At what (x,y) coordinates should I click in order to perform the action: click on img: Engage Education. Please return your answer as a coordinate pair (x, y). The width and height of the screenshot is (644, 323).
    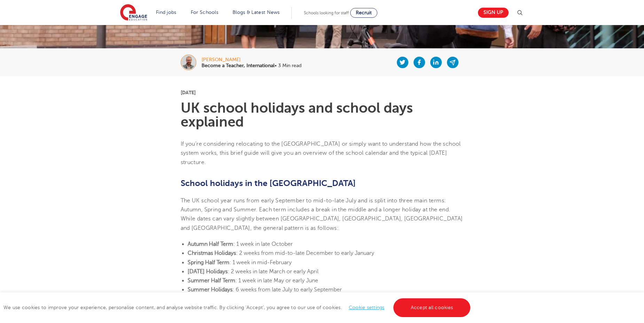
    Looking at the image, I should click on (134, 13).